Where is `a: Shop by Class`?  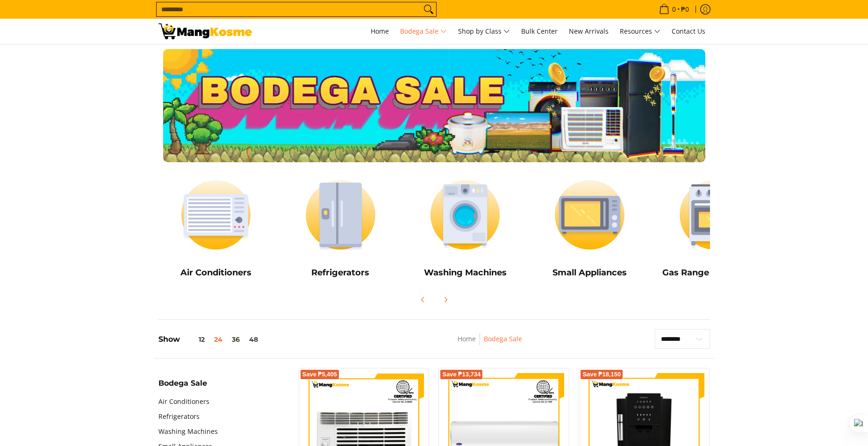
a: Shop by Class is located at coordinates (484, 31).